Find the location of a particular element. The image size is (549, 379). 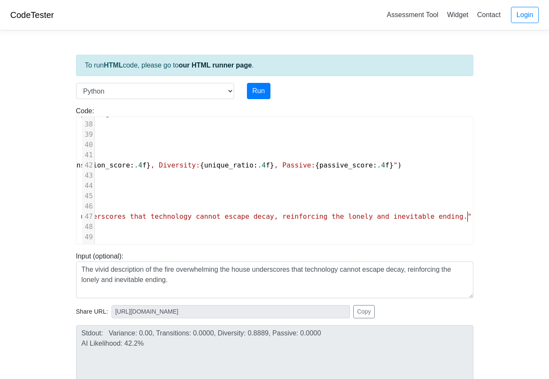

div: 40 is located at coordinates (88, 145).